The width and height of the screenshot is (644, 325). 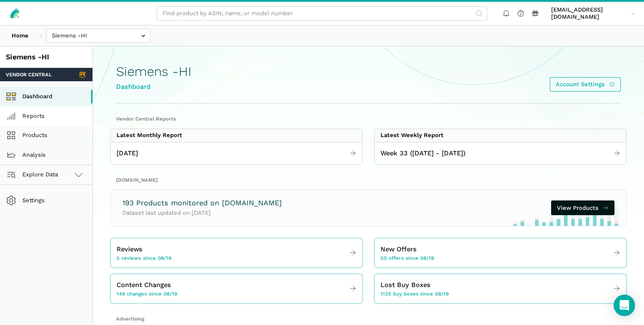 What do you see at coordinates (405, 285) in the screenshot?
I see `span: Lost Buy Boxes` at bounding box center [405, 285].